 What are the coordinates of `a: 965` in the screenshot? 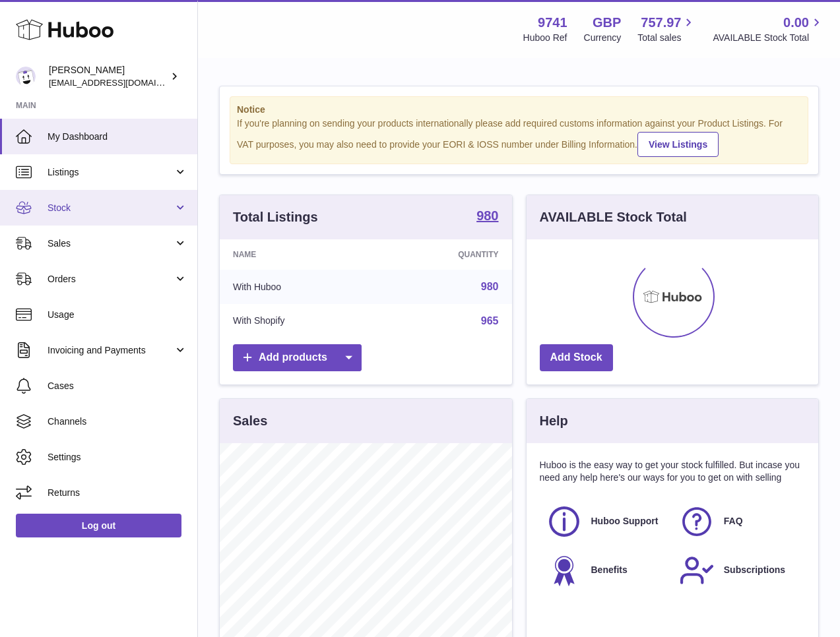 It's located at (489, 320).